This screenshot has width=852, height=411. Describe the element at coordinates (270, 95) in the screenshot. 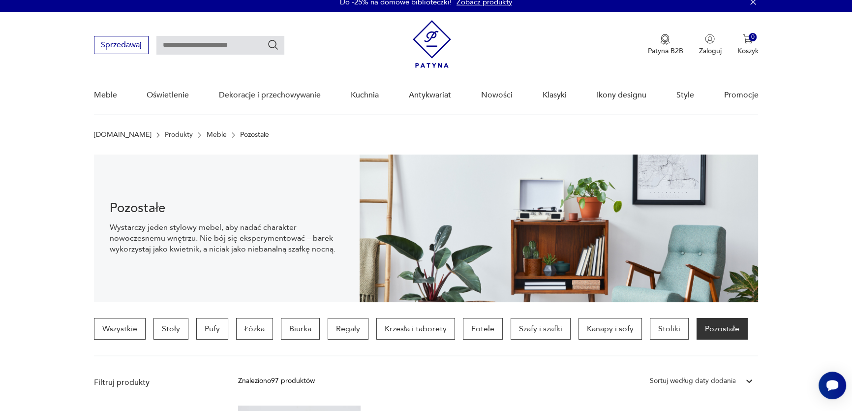

I see `a: Dekoracje i przechowywanie` at that location.